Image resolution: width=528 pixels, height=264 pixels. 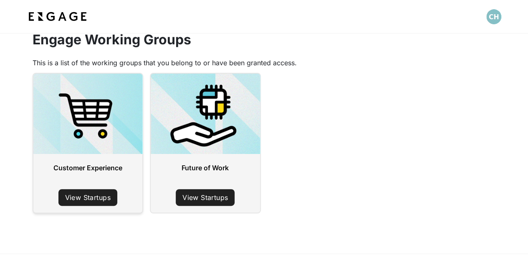 I want to click on button: Open profile menu, so click(x=494, y=17).